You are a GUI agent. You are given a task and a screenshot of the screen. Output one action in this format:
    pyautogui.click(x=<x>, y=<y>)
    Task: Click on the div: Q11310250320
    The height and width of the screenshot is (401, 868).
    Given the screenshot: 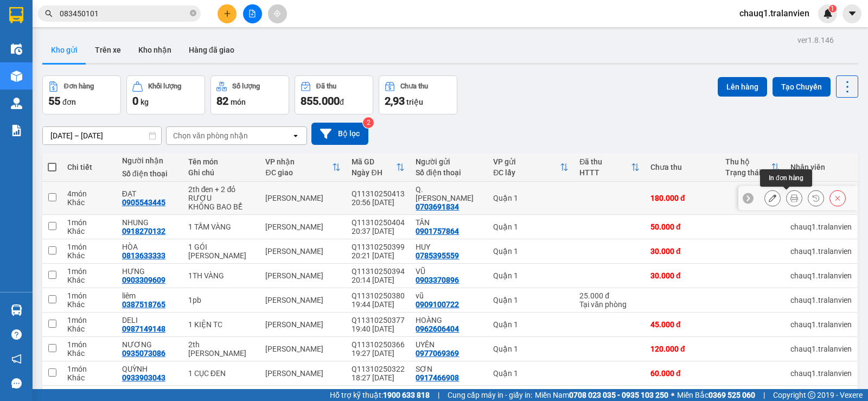 What is the action you would take?
    pyautogui.click(x=378, y=393)
    